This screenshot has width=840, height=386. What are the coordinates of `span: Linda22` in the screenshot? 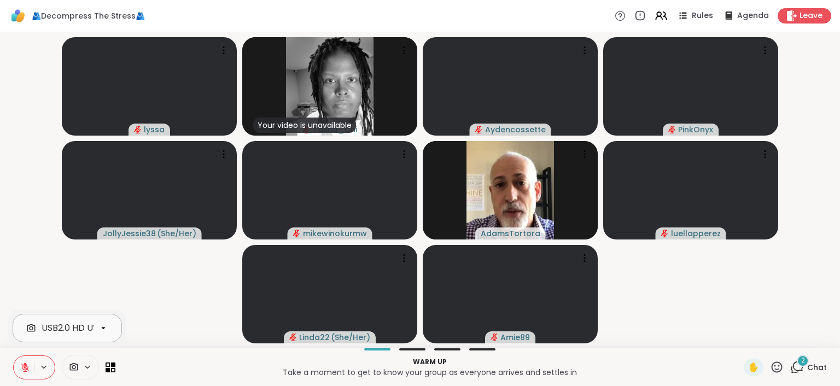 It's located at (315, 337).